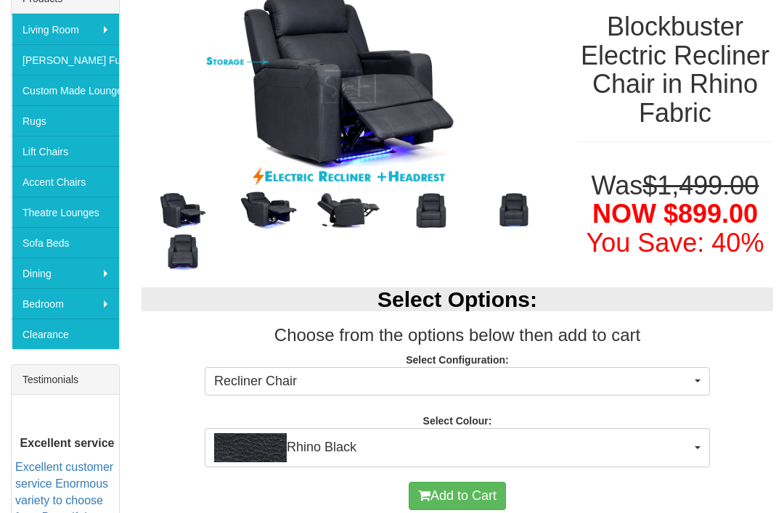 This screenshot has height=513, width=784. What do you see at coordinates (65, 121) in the screenshot?
I see `a: Rugs` at bounding box center [65, 121].